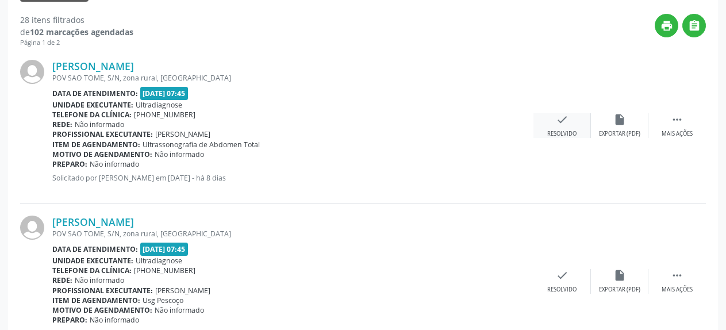 The width and height of the screenshot is (726, 330). Describe the element at coordinates (163, 300) in the screenshot. I see `span: Usg Pescoço` at that location.